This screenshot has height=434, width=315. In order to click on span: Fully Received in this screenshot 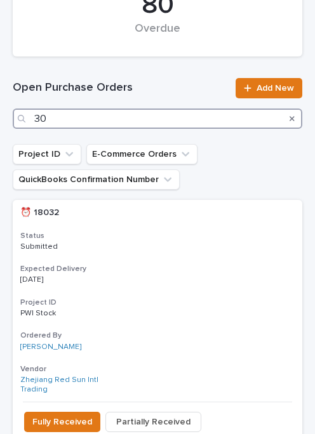, I will do `click(62, 422)`.